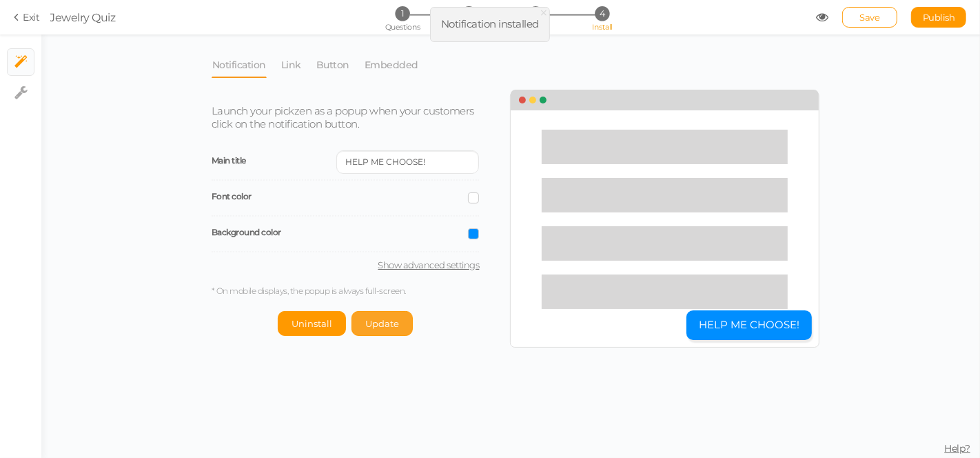 The width and height of the screenshot is (980, 458). Describe the element at coordinates (382, 323) in the screenshot. I see `button: Update` at that location.